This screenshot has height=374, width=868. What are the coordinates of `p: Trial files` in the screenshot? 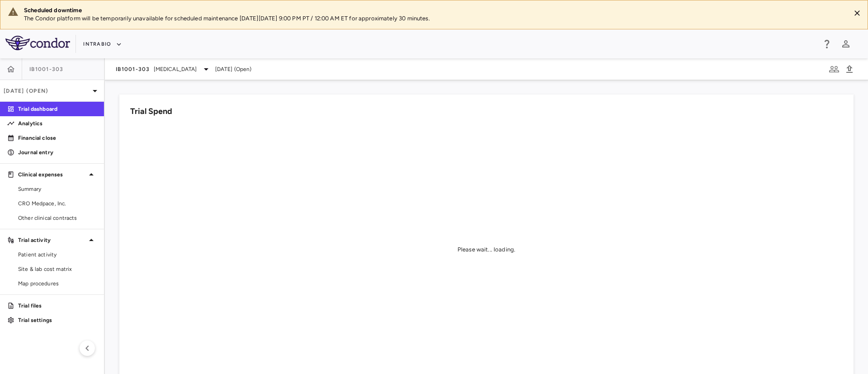 It's located at (57, 305).